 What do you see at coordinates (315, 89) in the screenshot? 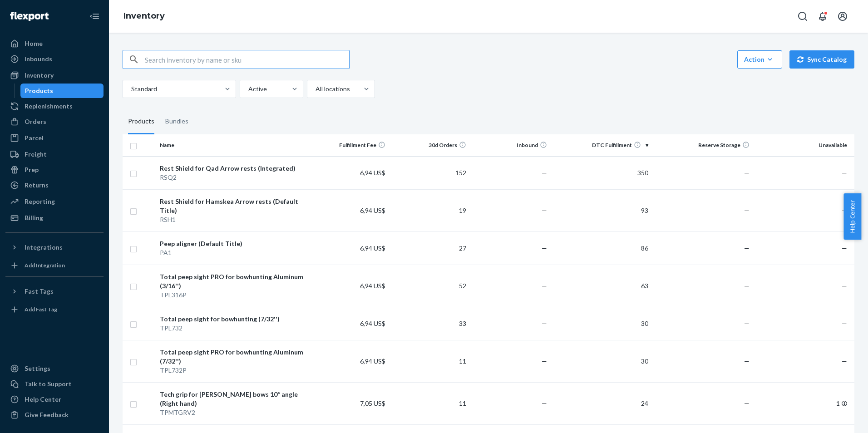
I see `input: All locations` at bounding box center [315, 89].